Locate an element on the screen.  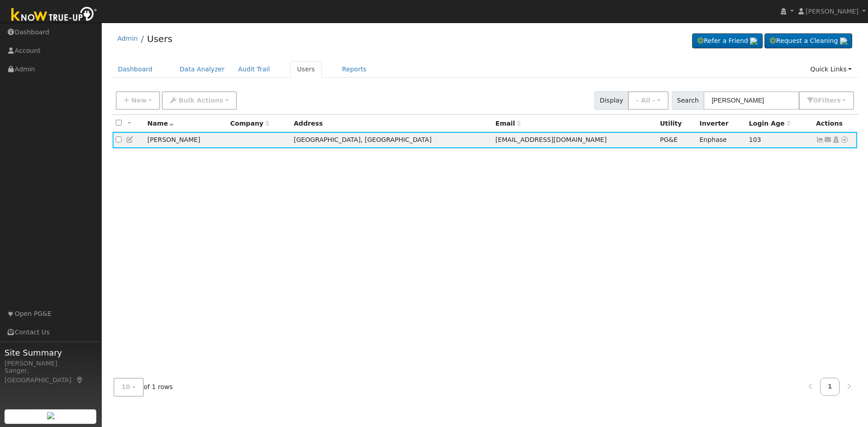
a: Other actions is located at coordinates (845, 140).